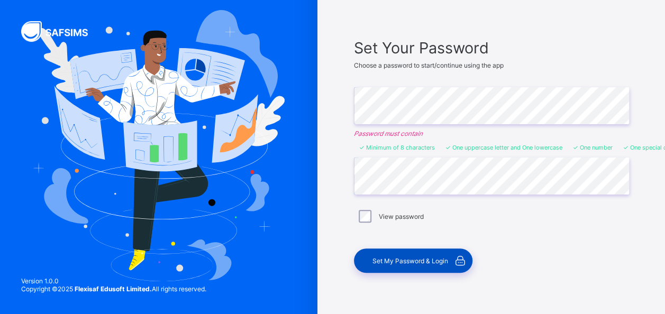  Describe the element at coordinates (61, 31) in the screenshot. I see `img: SAFSIMS Logo` at that location.